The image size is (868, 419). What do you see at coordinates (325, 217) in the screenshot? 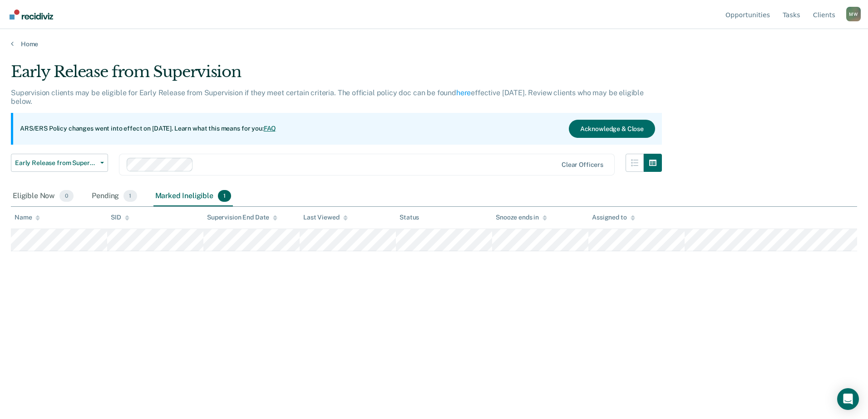
I see `div: Last Viewed` at bounding box center [325, 217].